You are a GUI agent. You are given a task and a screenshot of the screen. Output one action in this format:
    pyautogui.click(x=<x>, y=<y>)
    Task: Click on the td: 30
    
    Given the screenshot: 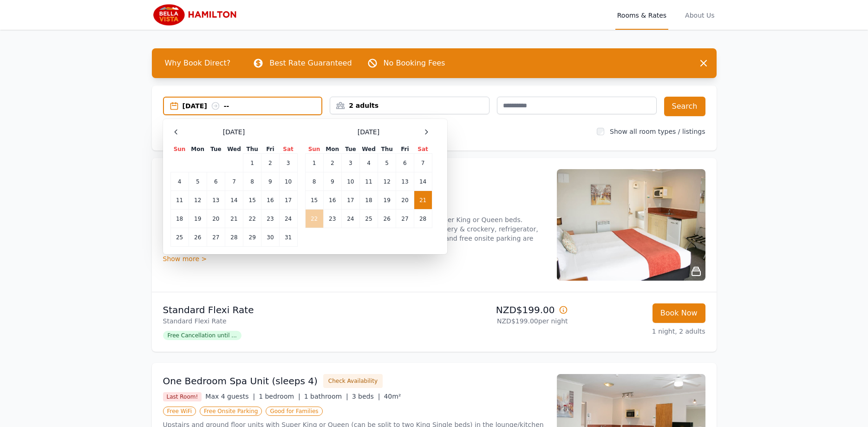 What is the action you would take?
    pyautogui.click(x=270, y=237)
    